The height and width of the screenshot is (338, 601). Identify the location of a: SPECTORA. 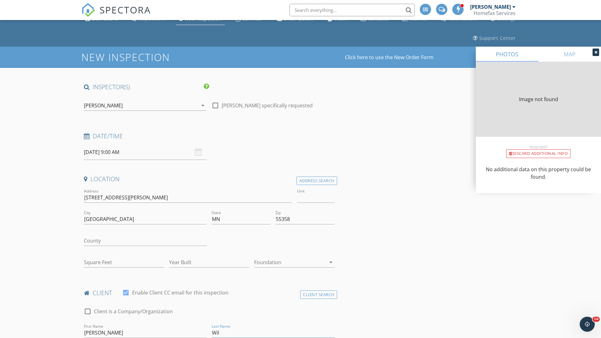
(116, 15).